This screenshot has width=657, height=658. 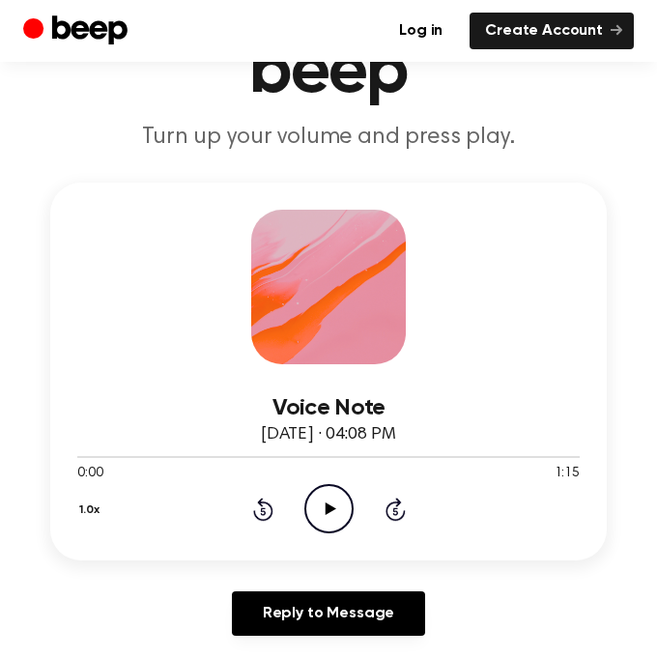 I want to click on p: Turn up your volume and press play., so click(x=328, y=137).